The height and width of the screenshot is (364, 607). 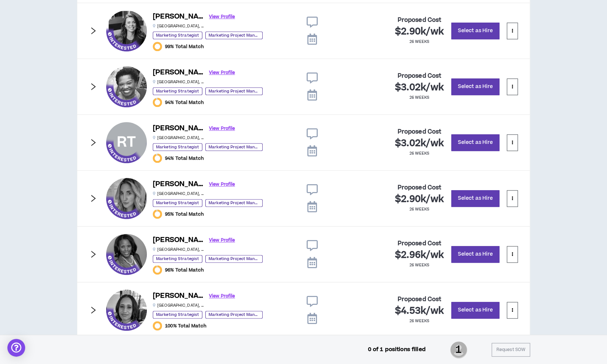 I want to click on div: Marissa R., so click(x=127, y=198).